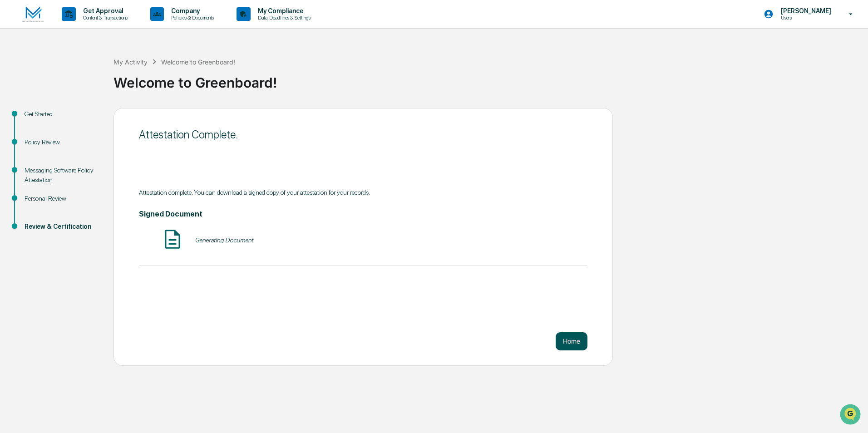 The height and width of the screenshot is (433, 868). I want to click on a: Powered byPylon, so click(86, 157).